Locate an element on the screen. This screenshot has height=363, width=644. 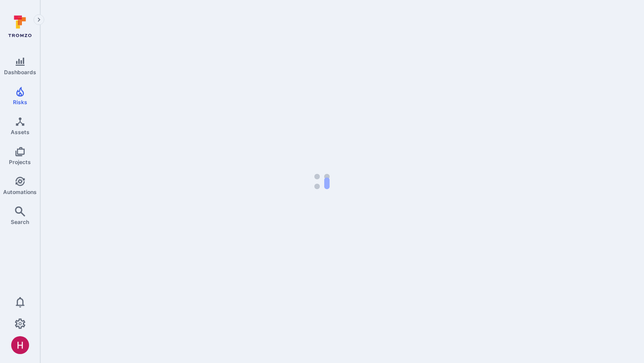
img: ACg8ocKzQzwPSwOZT_k9C736TfcBpCStqIZdMR9gXOhJgTaH9y_tsw=s96-c is located at coordinates (20, 345).